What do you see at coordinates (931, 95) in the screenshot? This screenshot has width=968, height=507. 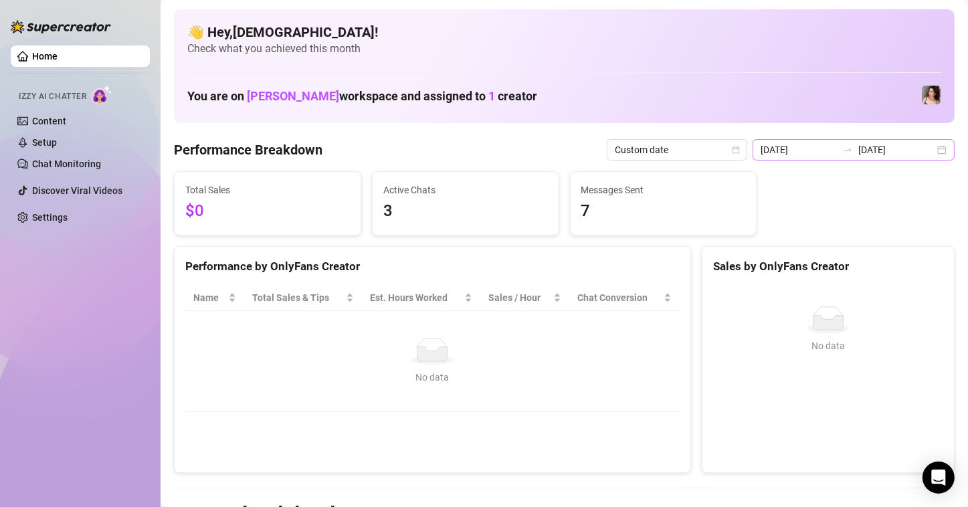 I see `img: Lauren` at bounding box center [931, 95].